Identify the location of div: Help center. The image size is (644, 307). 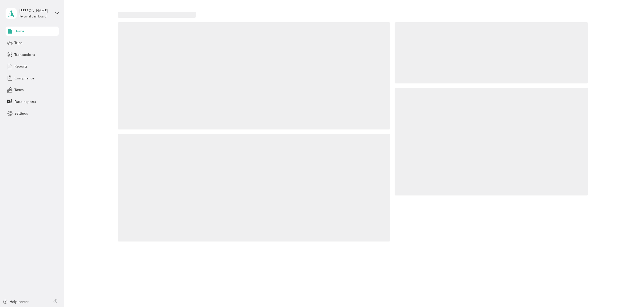
(16, 302).